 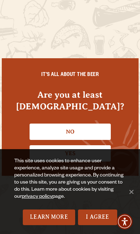 What do you see at coordinates (49, 218) in the screenshot?
I see `a: Learn More` at bounding box center [49, 218].